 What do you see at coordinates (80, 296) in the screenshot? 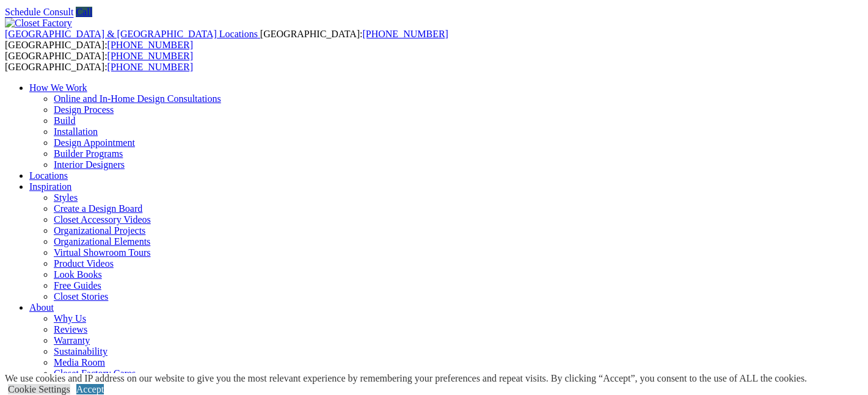
I see `a: Closet Stories` at bounding box center [80, 296].